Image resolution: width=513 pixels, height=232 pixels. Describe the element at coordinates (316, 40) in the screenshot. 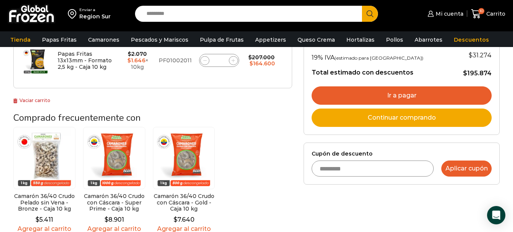

I see `a: Queso Crema` at that location.